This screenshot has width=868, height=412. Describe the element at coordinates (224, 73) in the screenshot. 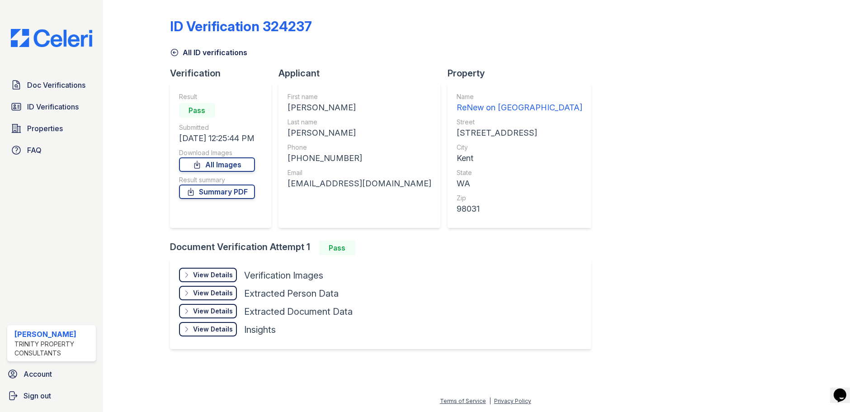

I see `div: Verification` at that location.